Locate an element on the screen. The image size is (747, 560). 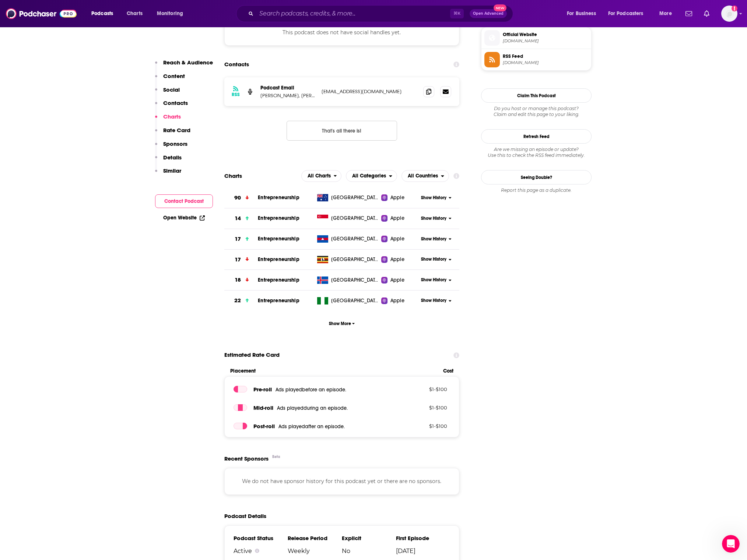
div: Beta is located at coordinates (276, 456).